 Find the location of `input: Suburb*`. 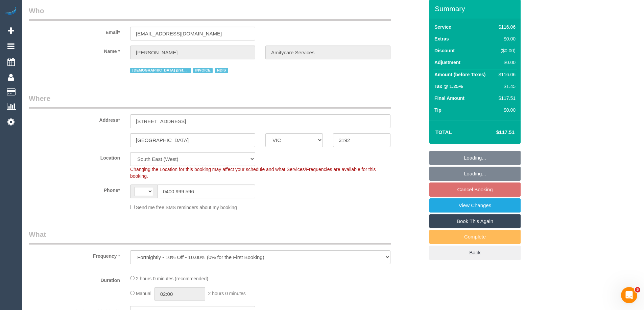

input: Suburb* is located at coordinates (192, 140).